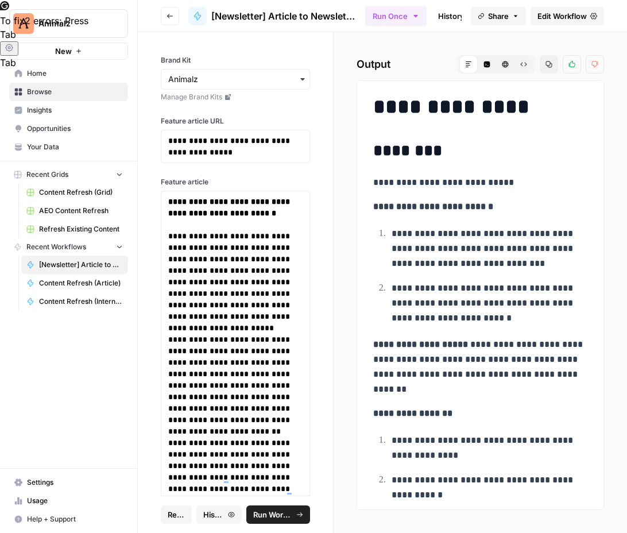  What do you see at coordinates (75, 92) in the screenshot?
I see `span: Browse` at bounding box center [75, 92].